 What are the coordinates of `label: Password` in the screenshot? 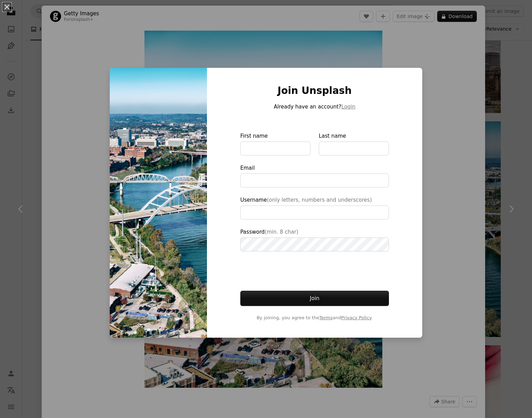 It's located at (315, 239).